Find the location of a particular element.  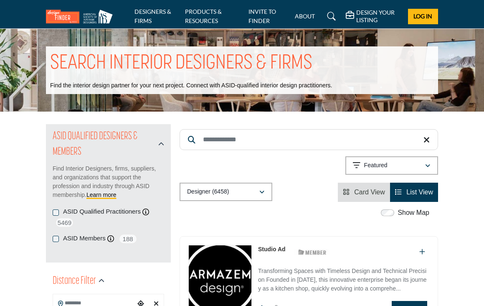

li: List View is located at coordinates (414, 192).